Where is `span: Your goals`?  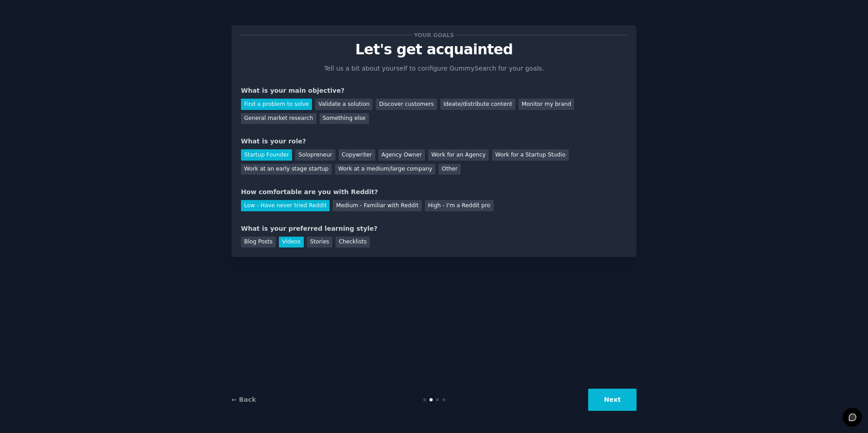 span: Your goals is located at coordinates (434, 35).